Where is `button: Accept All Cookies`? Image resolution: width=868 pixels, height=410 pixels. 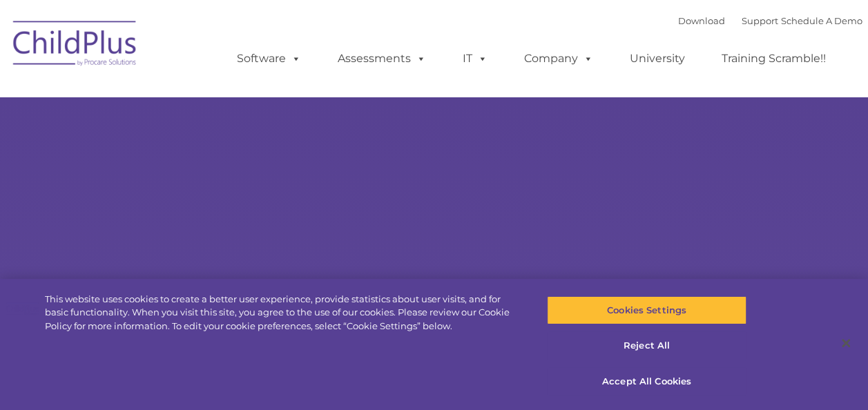 button: Accept All Cookies is located at coordinates (646, 382).